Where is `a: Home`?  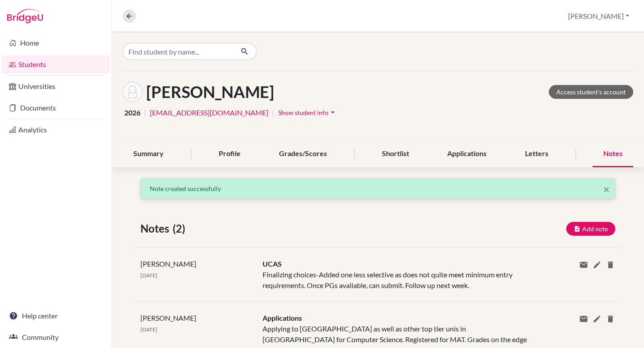
a: Home is located at coordinates (56, 43).